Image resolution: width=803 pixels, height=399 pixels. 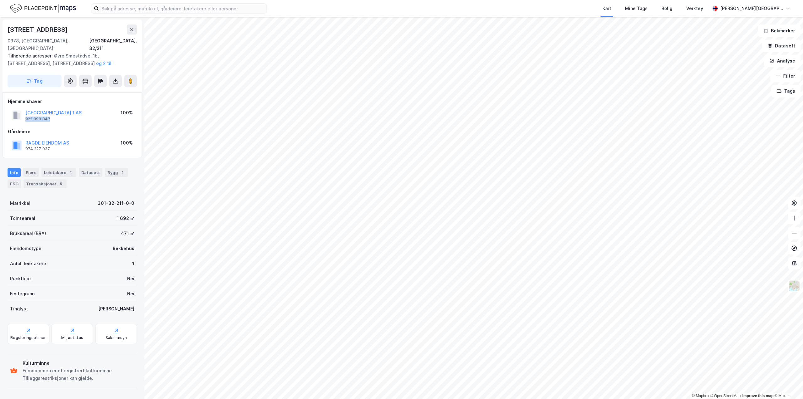 What do you see at coordinates (788, 384) in the screenshot?
I see `div: Chat Widget` at bounding box center [788, 384].